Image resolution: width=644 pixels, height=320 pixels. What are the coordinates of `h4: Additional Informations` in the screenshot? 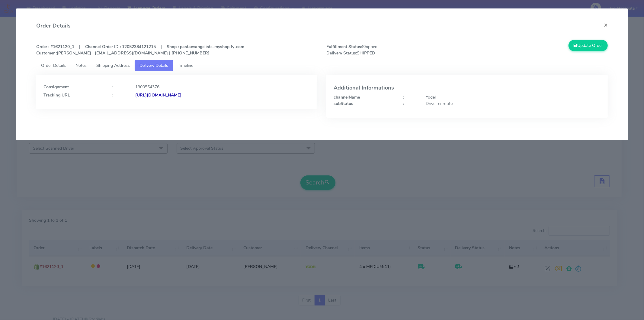 It's located at (467, 88).